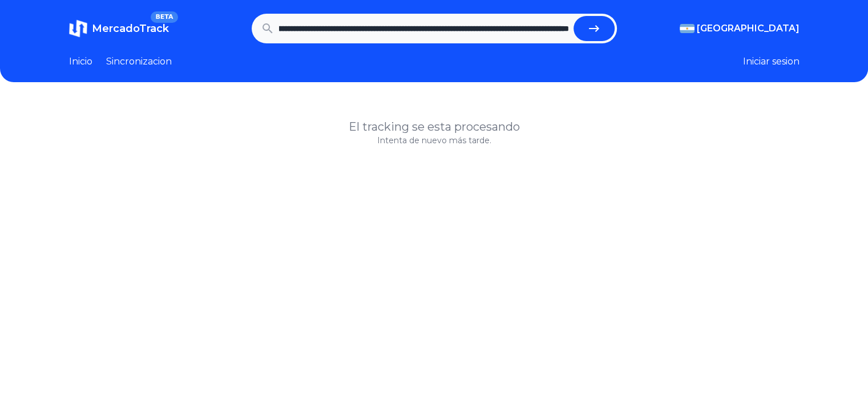 The image size is (868, 412). I want to click on p: Intenta de nuevo más tarde., so click(434, 140).